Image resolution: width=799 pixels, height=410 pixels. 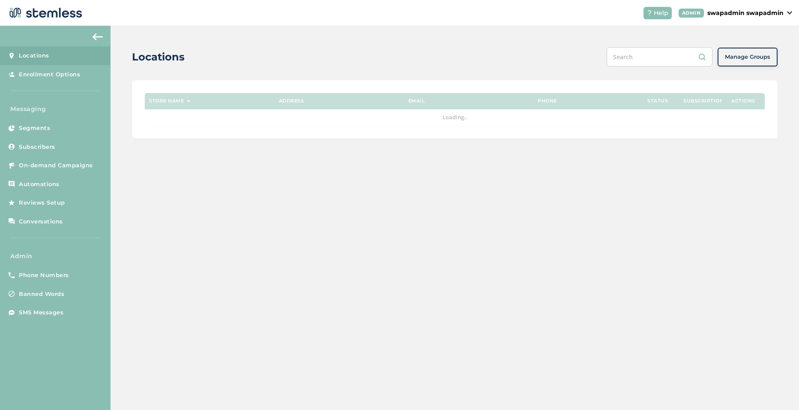 I want to click on span: Automations, so click(x=39, y=184).